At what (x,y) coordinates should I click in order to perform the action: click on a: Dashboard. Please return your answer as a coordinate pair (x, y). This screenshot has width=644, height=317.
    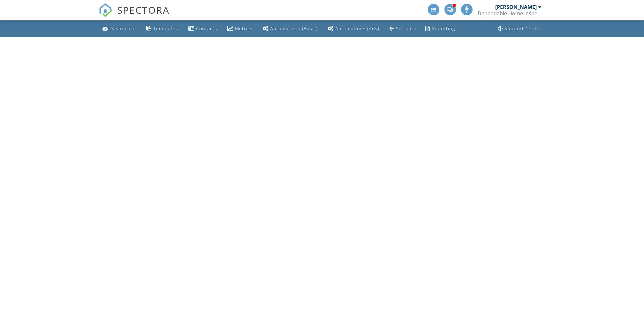
    Looking at the image, I should click on (119, 29).